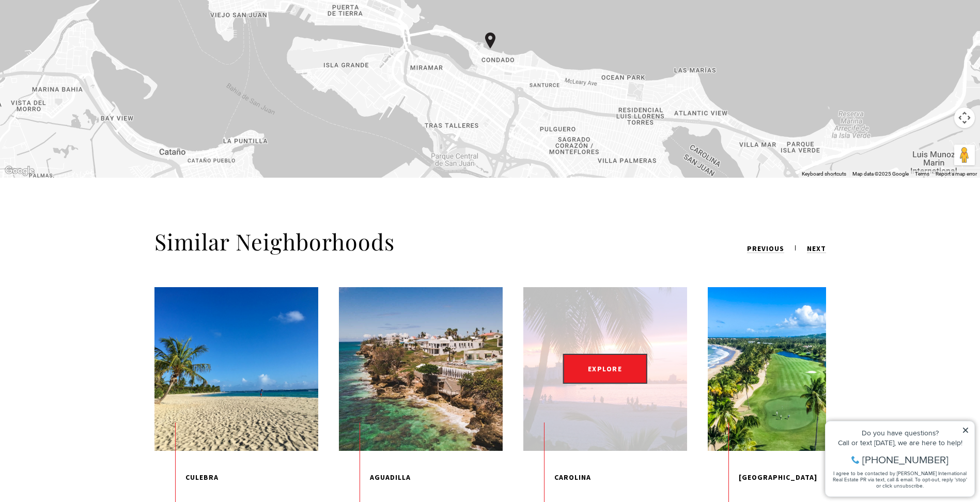 The width and height of the screenshot is (980, 502). What do you see at coordinates (956, 174) in the screenshot?
I see `a: Report a map error - open in a new tab` at bounding box center [956, 174].